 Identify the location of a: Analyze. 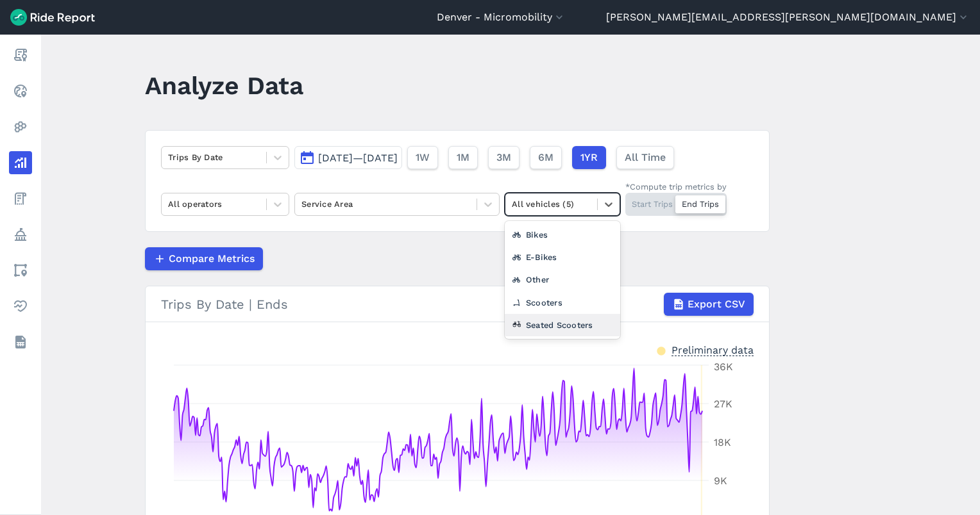
(21, 163).